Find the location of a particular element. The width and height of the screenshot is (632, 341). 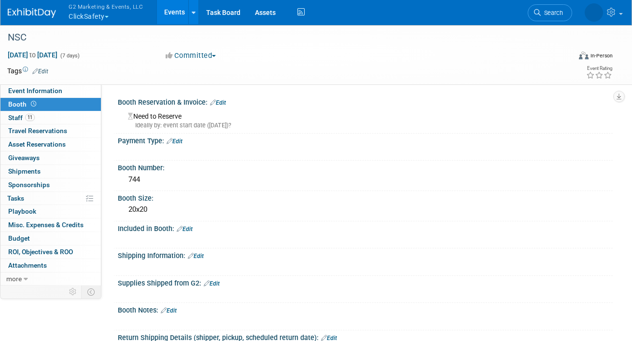

div: In-Person is located at coordinates (601, 56).